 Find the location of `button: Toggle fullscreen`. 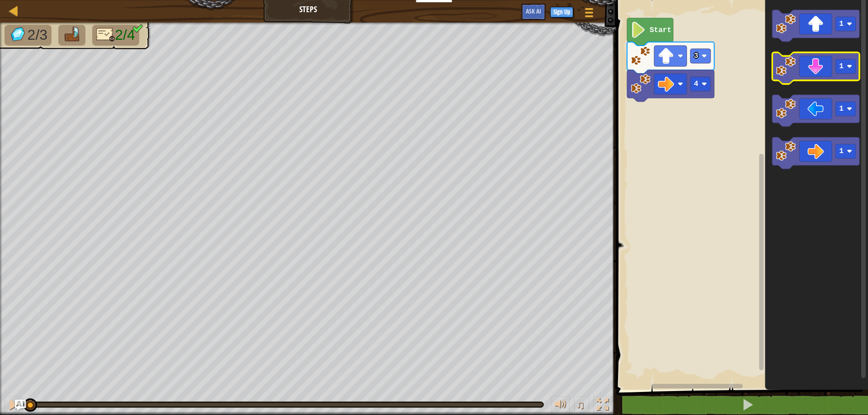

button: Toggle fullscreen is located at coordinates (602, 406).